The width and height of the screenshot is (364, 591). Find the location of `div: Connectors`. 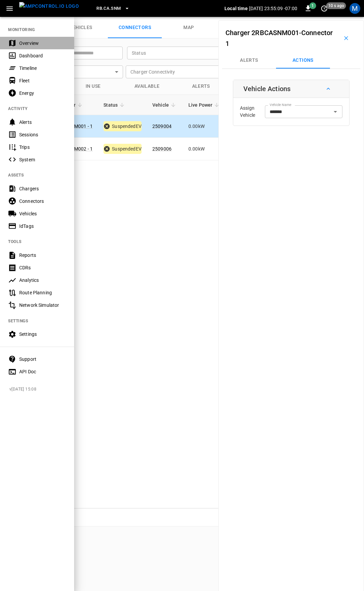

div: Connectors is located at coordinates (43, 201).